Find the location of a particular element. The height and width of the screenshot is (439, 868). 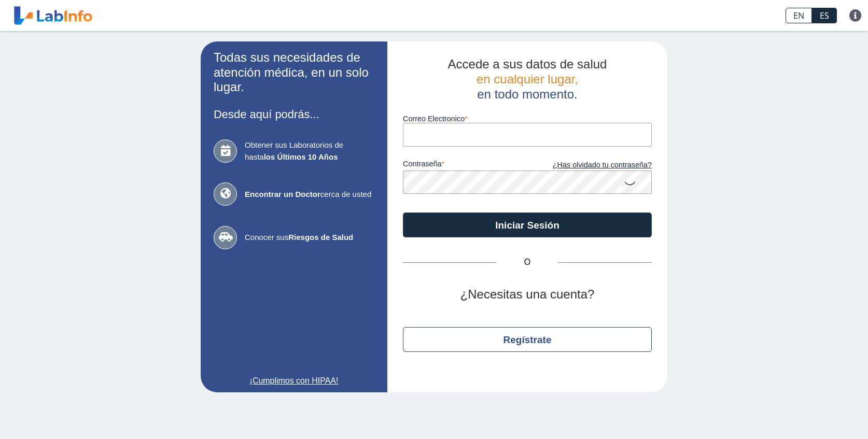

button: Iniciar Sesión is located at coordinates (527, 225).